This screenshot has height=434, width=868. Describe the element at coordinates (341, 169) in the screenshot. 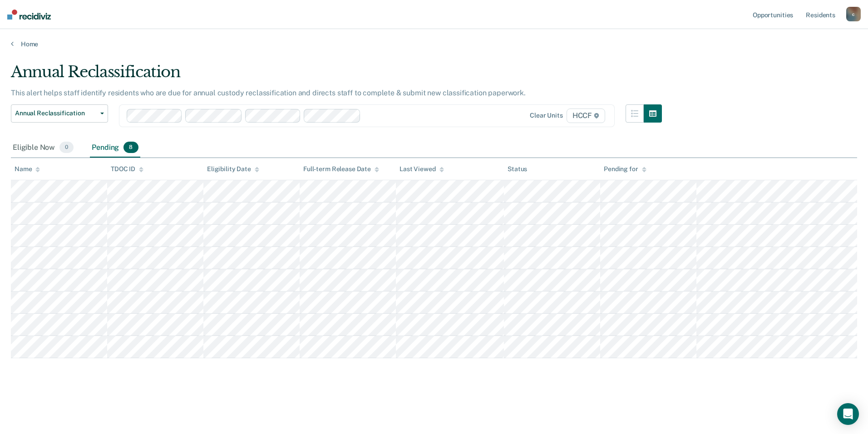

I see `div: Full-term Release Date` at that location.